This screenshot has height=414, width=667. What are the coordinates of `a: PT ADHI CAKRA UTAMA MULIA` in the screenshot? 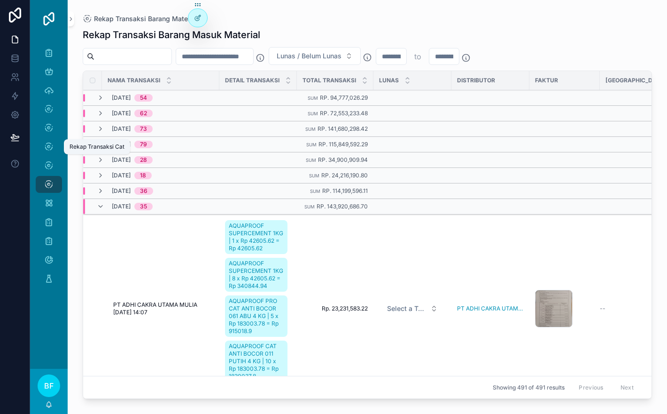 It's located at (491, 308).